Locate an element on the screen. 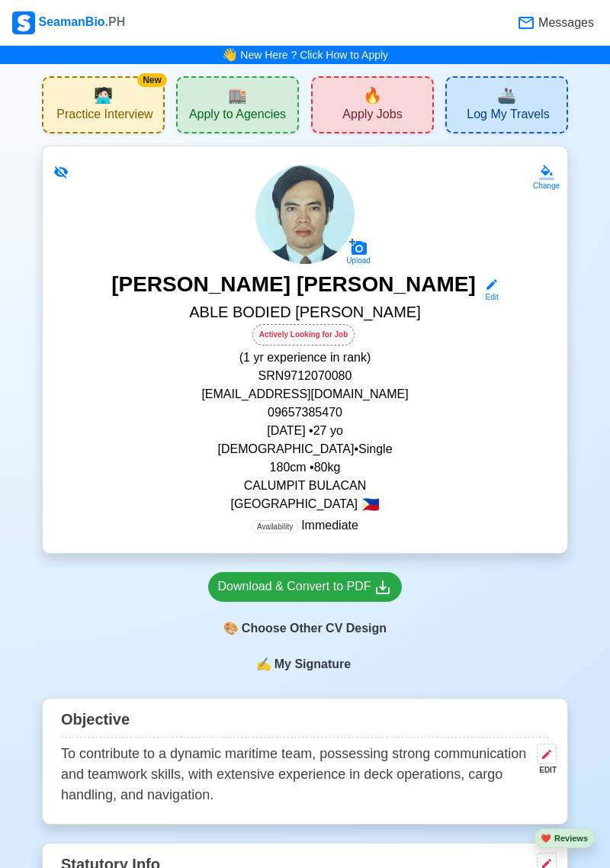 Image resolution: width=610 pixels, height=868 pixels. div: Actively Looking for Job is located at coordinates (303, 335).